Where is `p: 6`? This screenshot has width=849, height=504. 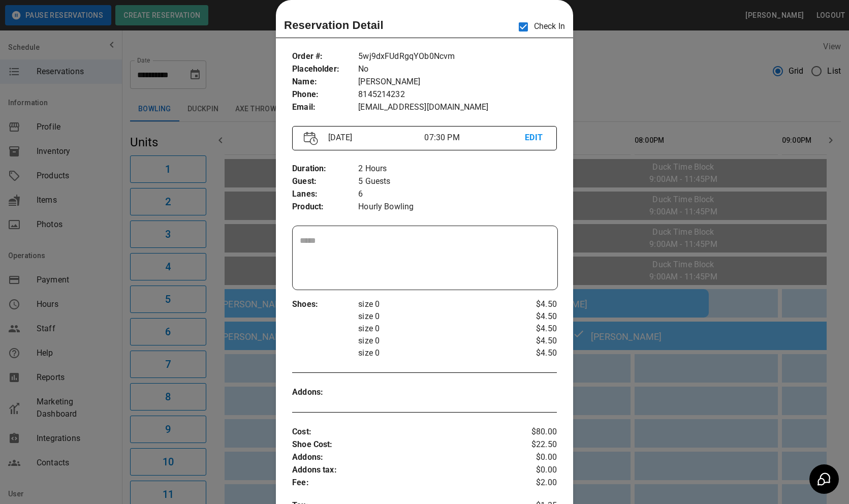 p: 6 is located at coordinates (458, 194).